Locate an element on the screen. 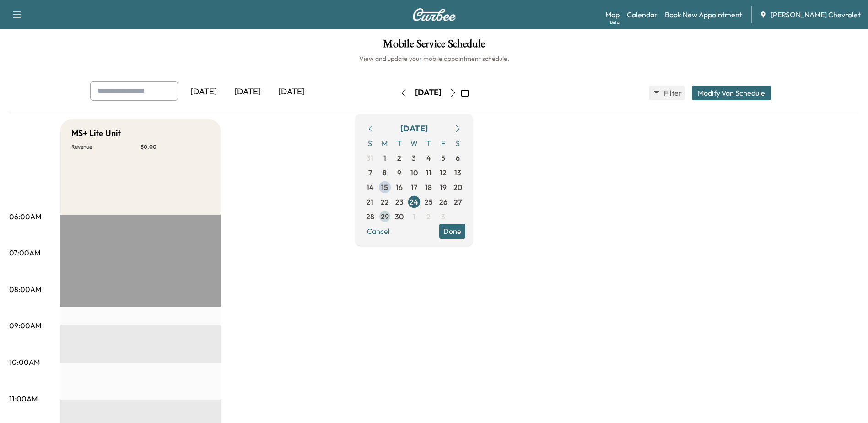 This screenshot has width=868, height=423. span: 12 is located at coordinates (443, 173).